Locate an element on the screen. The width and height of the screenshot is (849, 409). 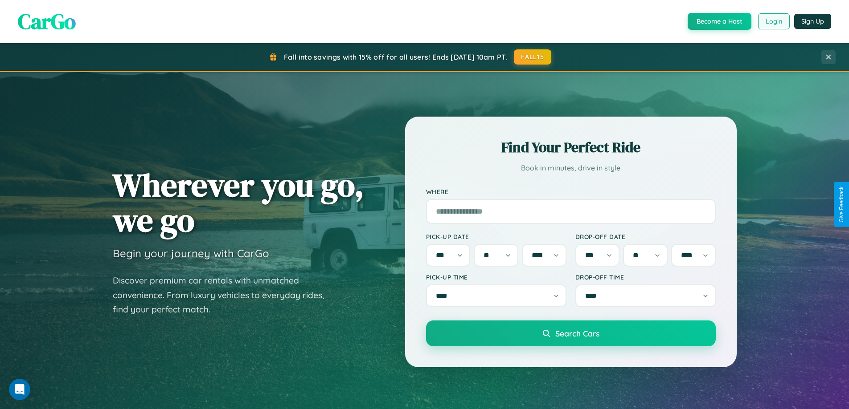
p: Discover premium car rentals with unmatched convenience. From luxury vehicles to everyday rides, ... is located at coordinates (224, 295).